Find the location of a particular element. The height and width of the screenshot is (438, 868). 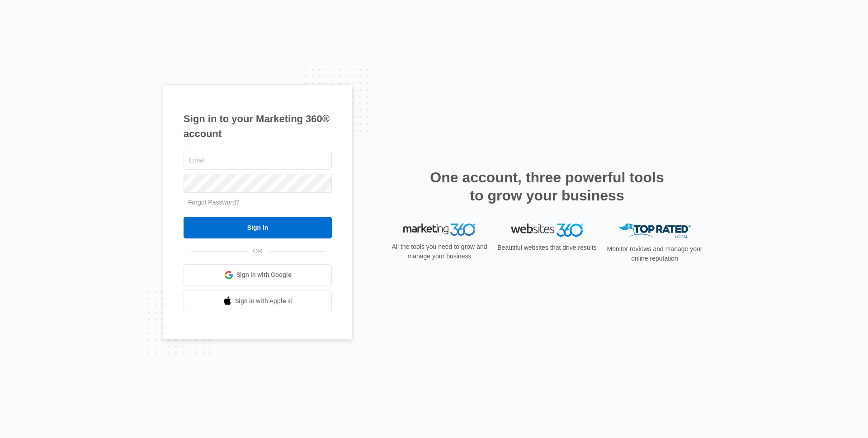

input: Sign In is located at coordinates (258, 228).